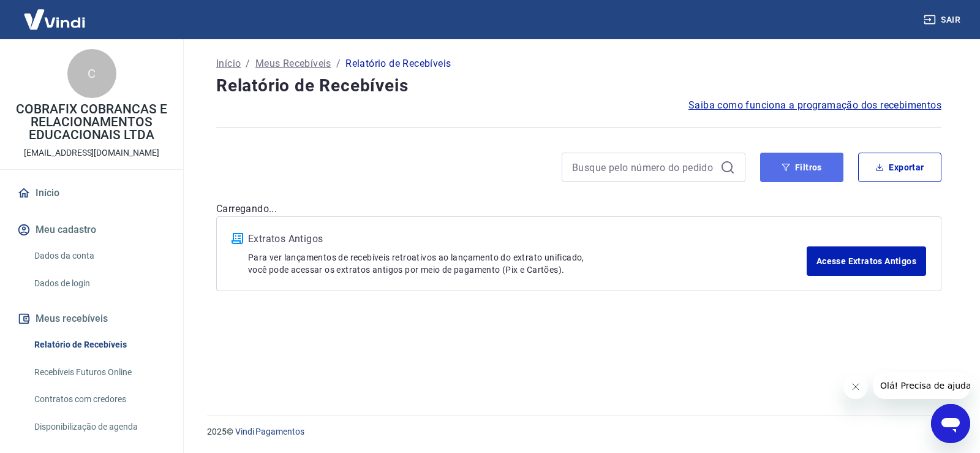  I want to click on a: Dados da conta, so click(99, 255).